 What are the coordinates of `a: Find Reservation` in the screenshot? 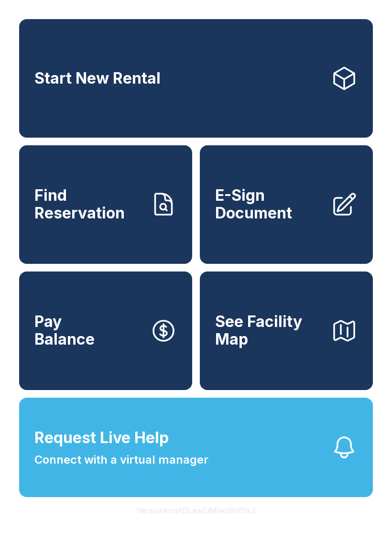 It's located at (106, 205).